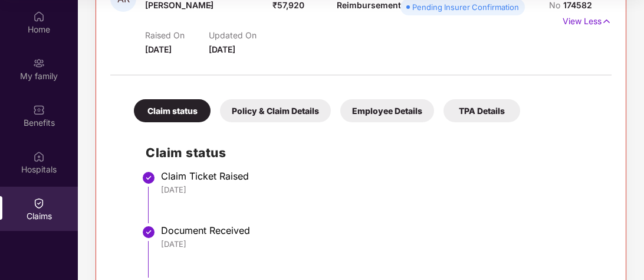  I want to click on img: svg+xml;base64,PHN2ZyB4bWxucz0iaHR0cDovL3d3dy53My5vcmcvMjAwMC9zdmciIHdpZHRoPSIxNyIgaGVpZ2h0PSIxNy..., so click(607, 21).